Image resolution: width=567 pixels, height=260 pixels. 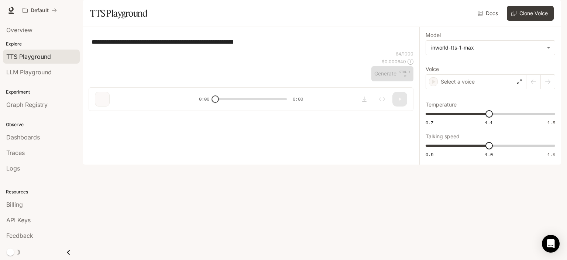 What do you see at coordinates (551, 243) in the screenshot?
I see `div: Open Intercom Messenger` at bounding box center [551, 243].